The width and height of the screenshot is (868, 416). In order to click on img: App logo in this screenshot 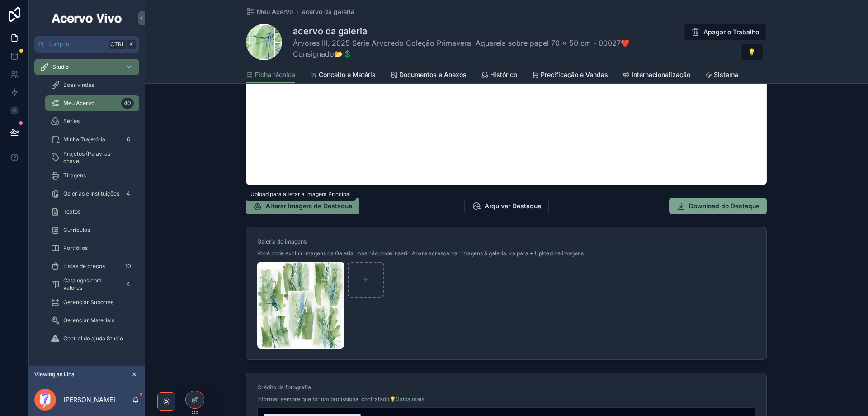, I will do `click(87, 18)`.